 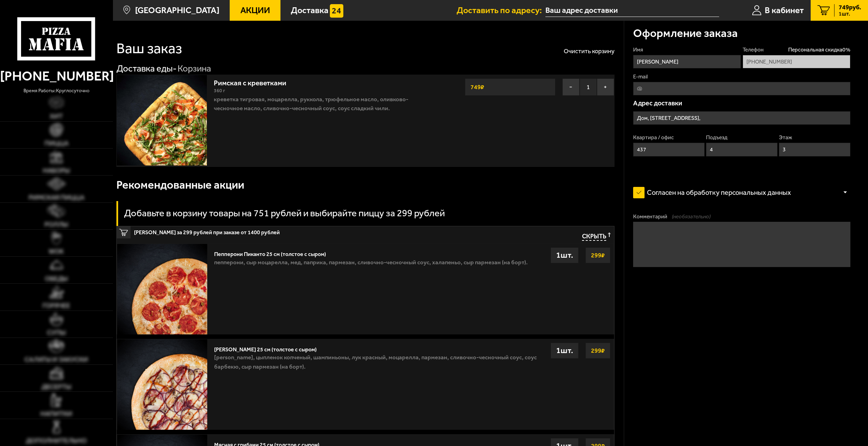 I want to click on span: В кабинет, so click(x=784, y=10).